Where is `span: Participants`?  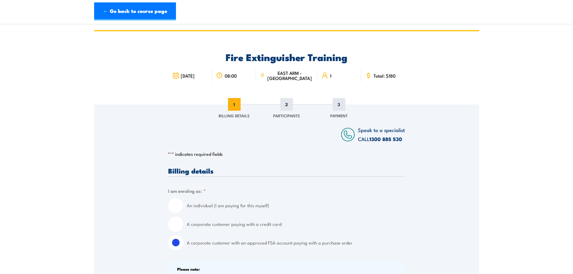 span: Participants is located at coordinates (286, 116).